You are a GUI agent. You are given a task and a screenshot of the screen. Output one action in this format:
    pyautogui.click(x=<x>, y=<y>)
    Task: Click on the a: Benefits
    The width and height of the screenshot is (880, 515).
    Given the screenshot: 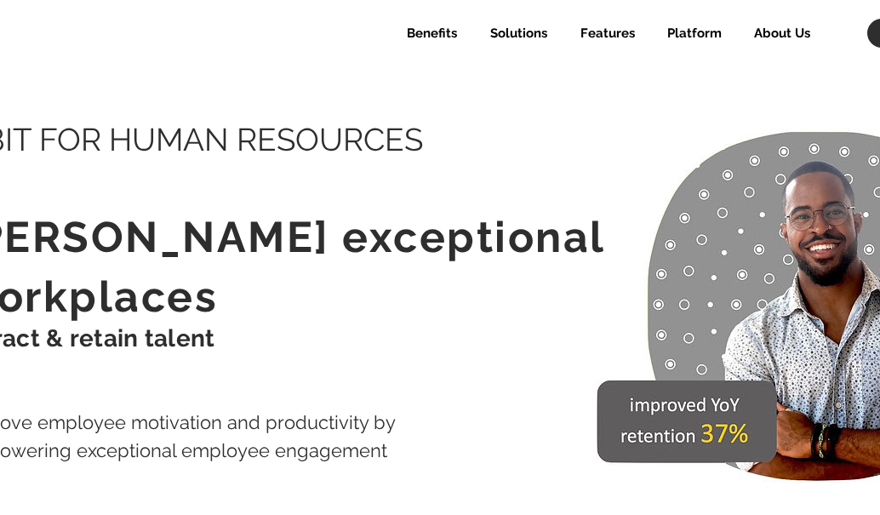 What is the action you would take?
    pyautogui.click(x=428, y=33)
    